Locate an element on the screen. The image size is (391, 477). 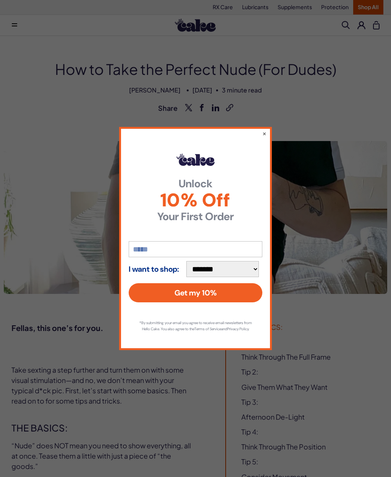
span: 10% Off is located at coordinates (196, 200).